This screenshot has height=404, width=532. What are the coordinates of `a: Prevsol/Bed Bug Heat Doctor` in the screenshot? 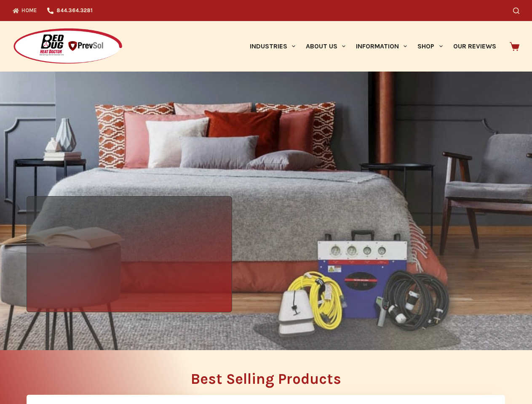 It's located at (68, 46).